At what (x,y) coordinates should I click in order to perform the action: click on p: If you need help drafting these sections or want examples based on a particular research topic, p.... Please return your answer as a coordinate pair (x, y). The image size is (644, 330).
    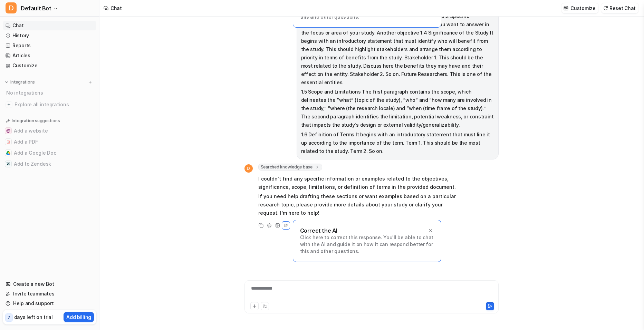
    Looking at the image, I should click on (359, 205).